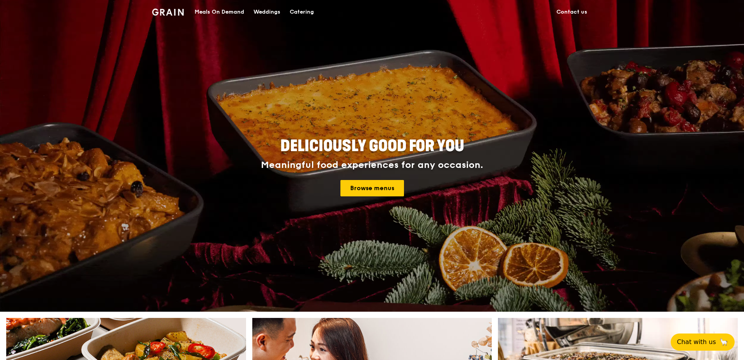  I want to click on div: Catering, so click(302, 12).